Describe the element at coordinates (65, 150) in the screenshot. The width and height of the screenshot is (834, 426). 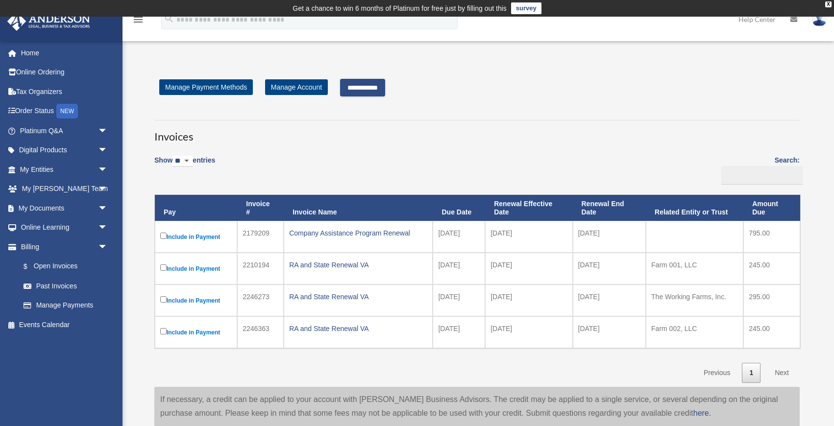
I see `a: Digital Productsarrow_drop_down` at that location.